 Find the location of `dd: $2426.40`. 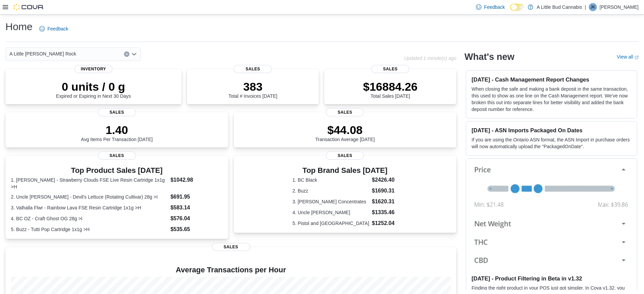

dd: $2426.40 is located at coordinates (385, 180).